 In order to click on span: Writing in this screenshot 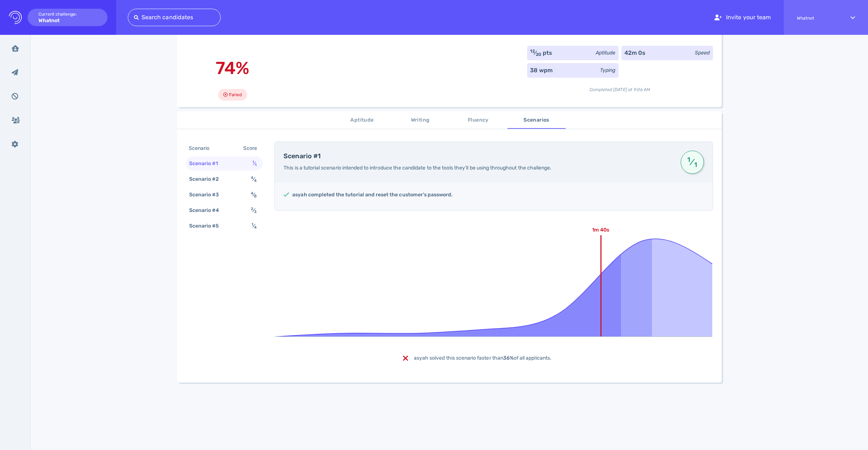, I will do `click(420, 120)`.